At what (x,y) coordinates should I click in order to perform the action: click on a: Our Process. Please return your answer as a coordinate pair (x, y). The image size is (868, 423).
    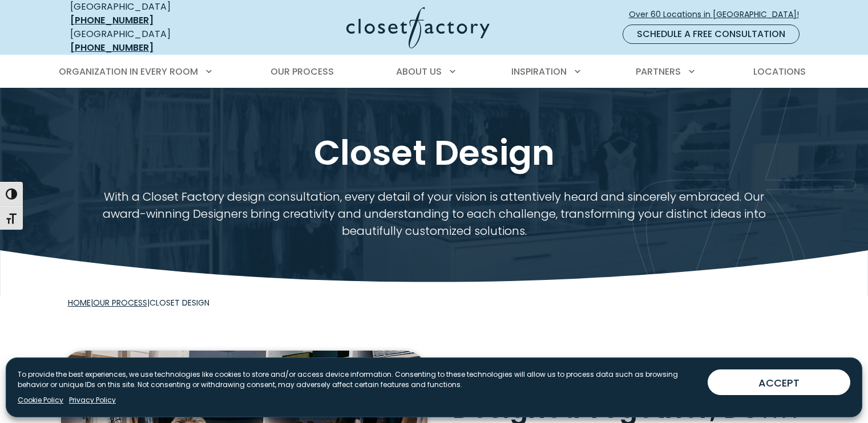
    Looking at the image, I should click on (120, 303).